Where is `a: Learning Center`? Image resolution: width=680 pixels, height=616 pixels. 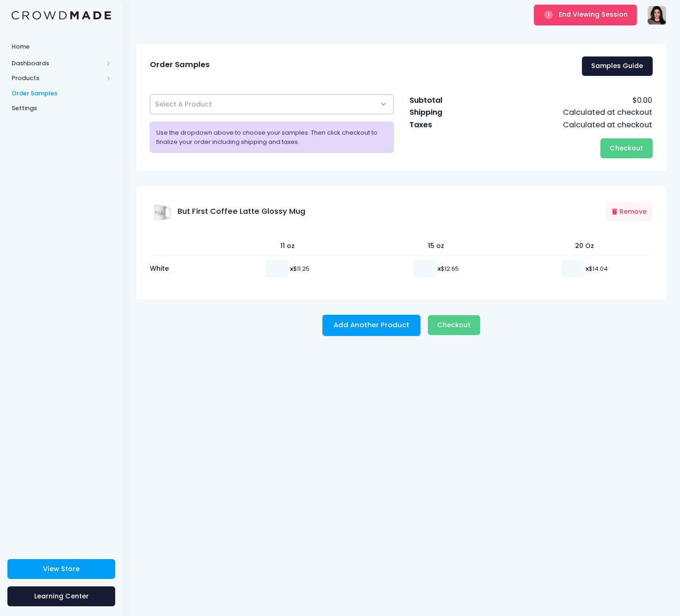 a: Learning Center is located at coordinates (61, 596).